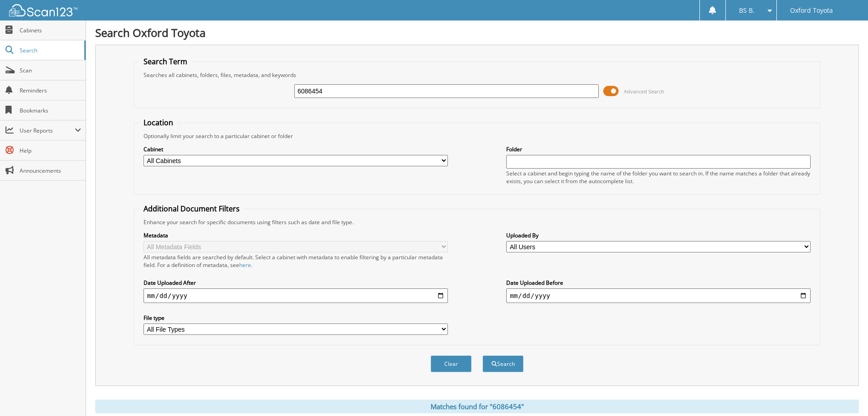  What do you see at coordinates (658, 296) in the screenshot?
I see `input: end` at bounding box center [658, 296].